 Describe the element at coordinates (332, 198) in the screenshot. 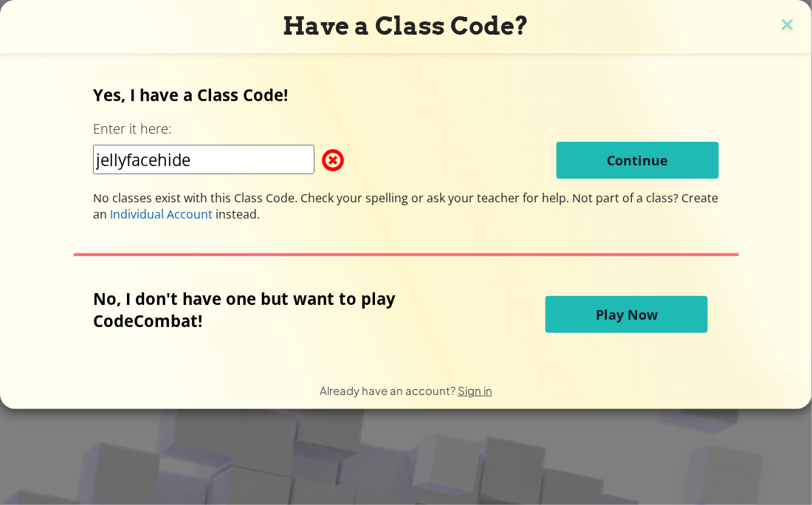

I see `span: No classes exist with this Class Code. Check your spelling or ask your teacher for help.` at that location.